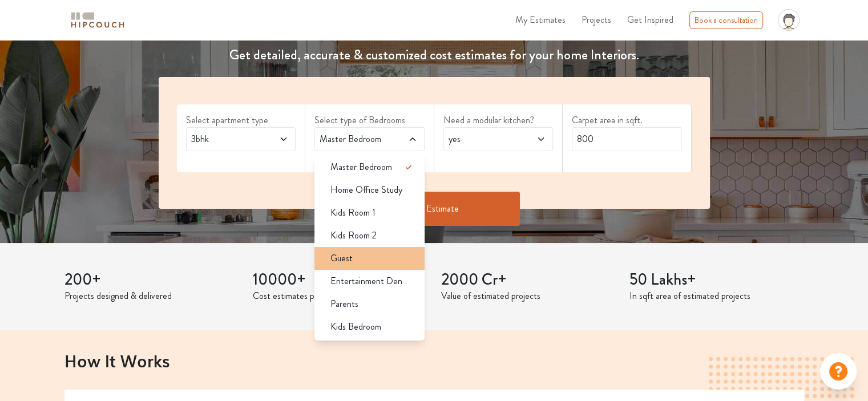 This screenshot has width=868, height=401. Describe the element at coordinates (717, 280) in the screenshot. I see `h3: 50 Lakhs+` at that location.